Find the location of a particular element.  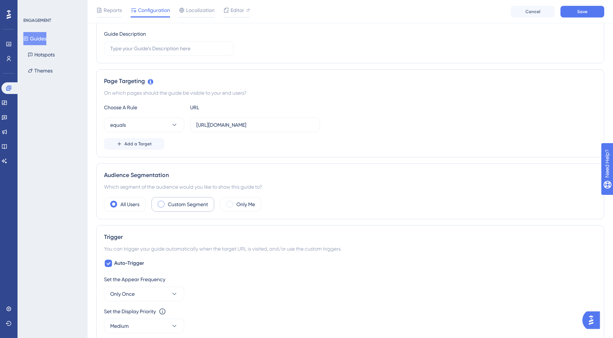

button: Hotspots is located at coordinates (41, 55).